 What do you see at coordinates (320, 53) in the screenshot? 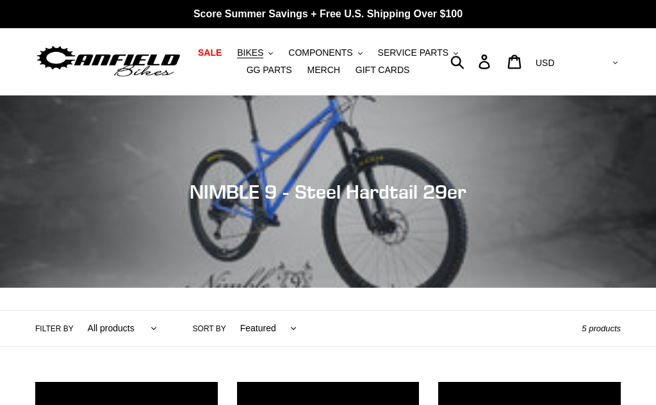
I see `span: COMPONENTS` at bounding box center [320, 53].